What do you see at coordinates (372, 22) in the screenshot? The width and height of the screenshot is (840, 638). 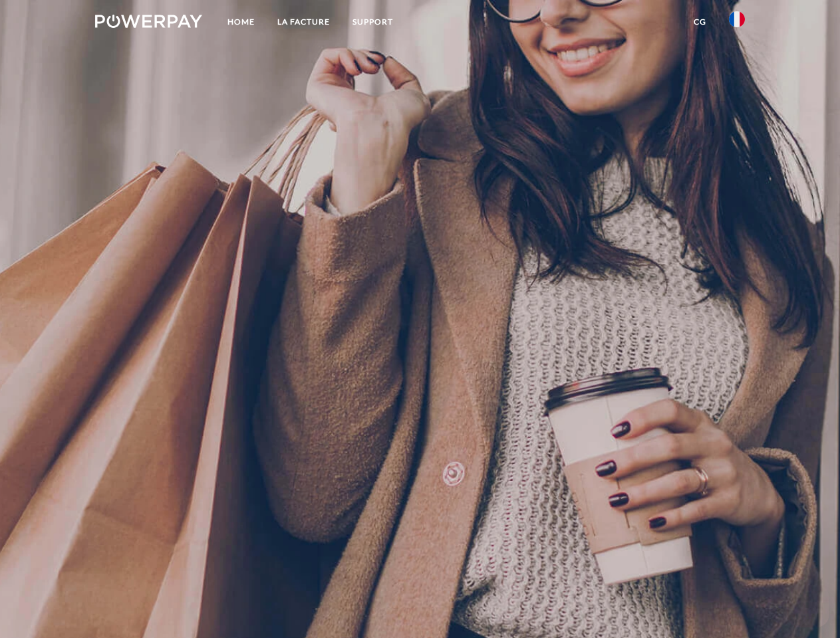 I see `a: Support` at bounding box center [372, 22].